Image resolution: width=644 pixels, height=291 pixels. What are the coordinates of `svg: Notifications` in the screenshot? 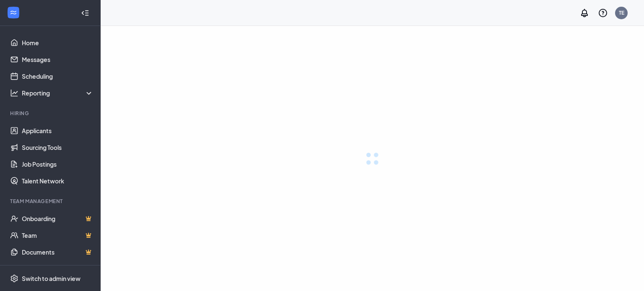 It's located at (584, 13).